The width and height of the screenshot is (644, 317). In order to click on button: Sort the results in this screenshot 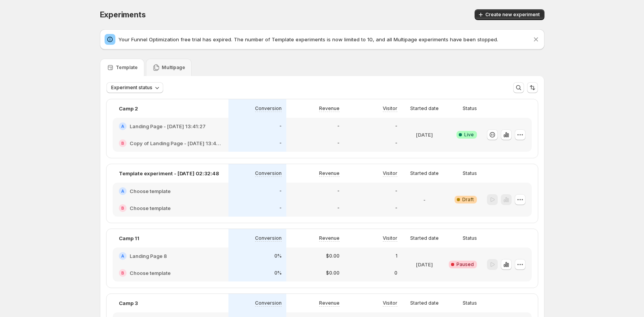, I will do `click(533, 88)`.